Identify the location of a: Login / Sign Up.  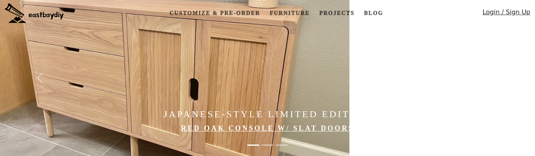
(506, 14).